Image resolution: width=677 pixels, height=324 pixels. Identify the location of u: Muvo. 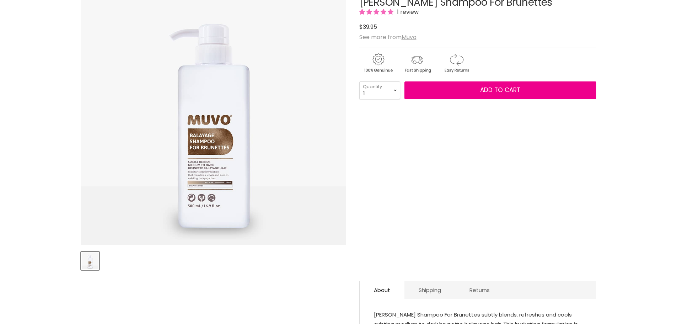
(409, 37).